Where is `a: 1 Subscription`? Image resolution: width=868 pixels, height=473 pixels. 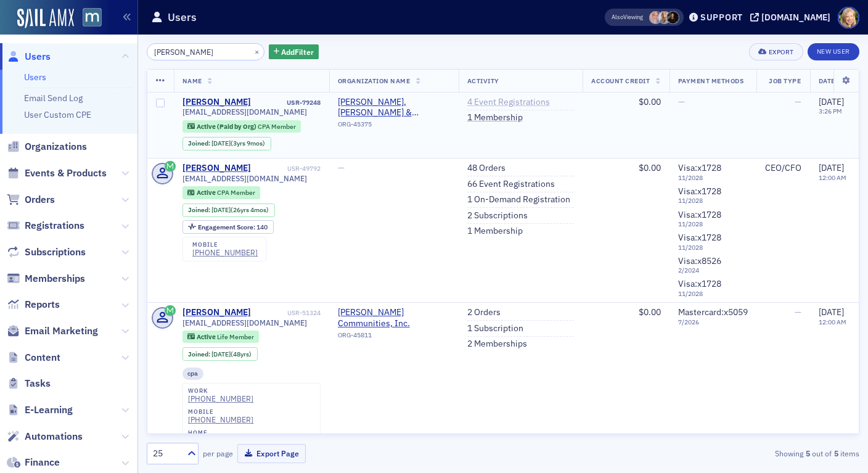
a: 1 Subscription is located at coordinates (495, 329).